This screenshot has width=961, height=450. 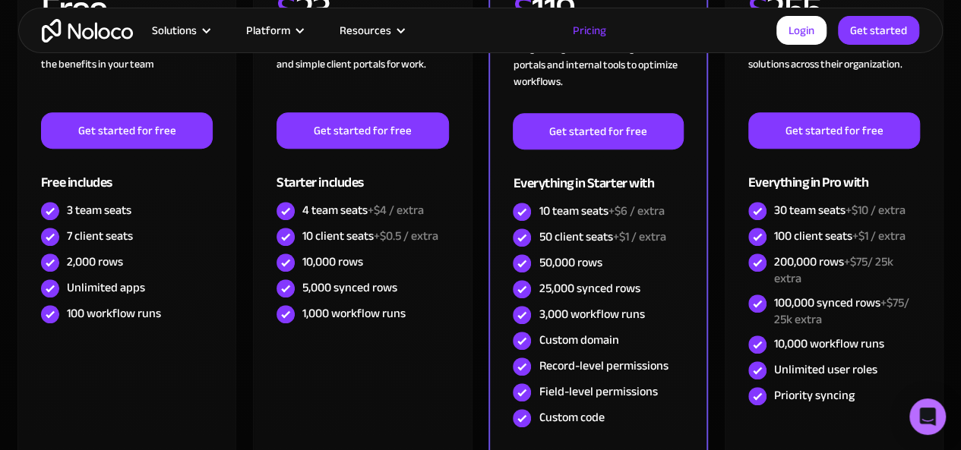 I want to click on div: For growing teams building client portals and internal tools to optimize workflows., so click(x=598, y=77).